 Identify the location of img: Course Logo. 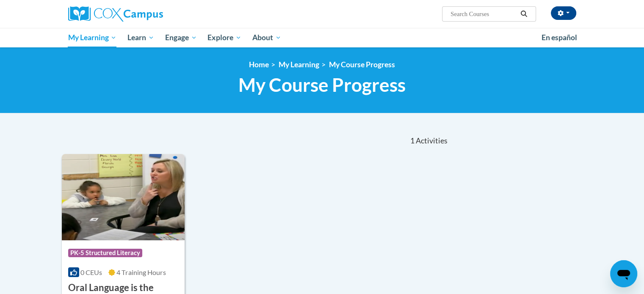
(123, 197).